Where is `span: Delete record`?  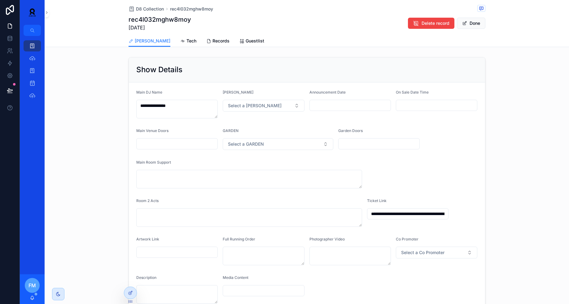 span: Delete record is located at coordinates (436, 23).